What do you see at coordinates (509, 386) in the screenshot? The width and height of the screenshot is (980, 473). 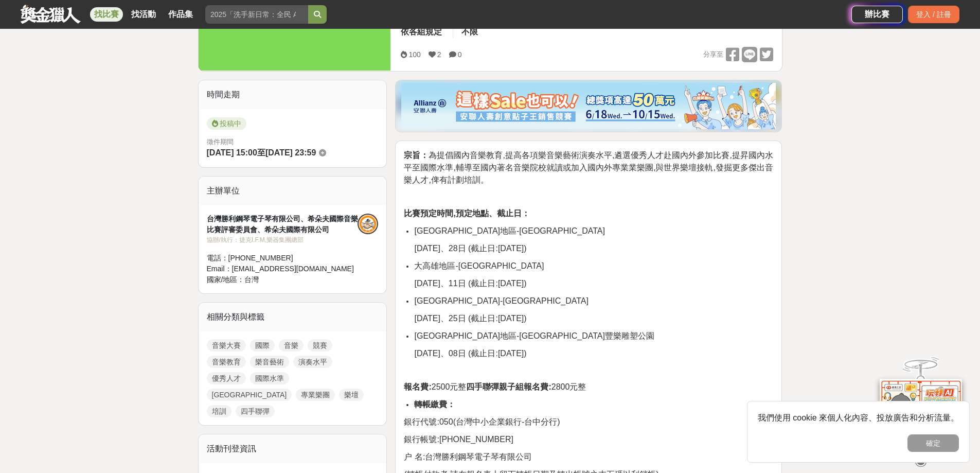 I see `strong: 四手聯彈親子組報名費:` at bounding box center [509, 386].